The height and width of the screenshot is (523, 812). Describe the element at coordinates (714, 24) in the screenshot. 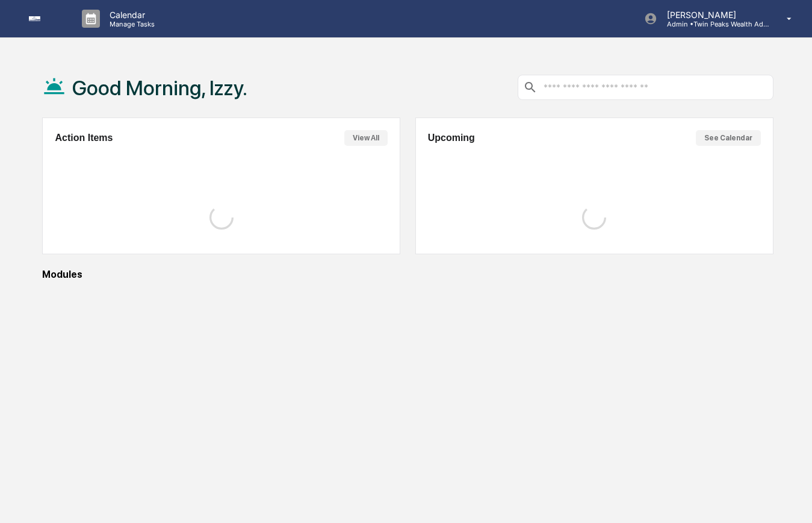

I see `p: Admin • Twin Peaks Wealth Advisors` at that location.